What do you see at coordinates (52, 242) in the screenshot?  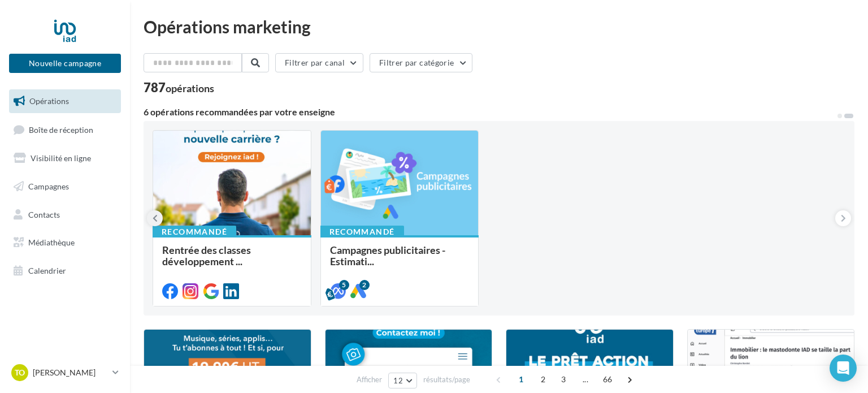 I see `span: Médiathèque` at bounding box center [52, 242].